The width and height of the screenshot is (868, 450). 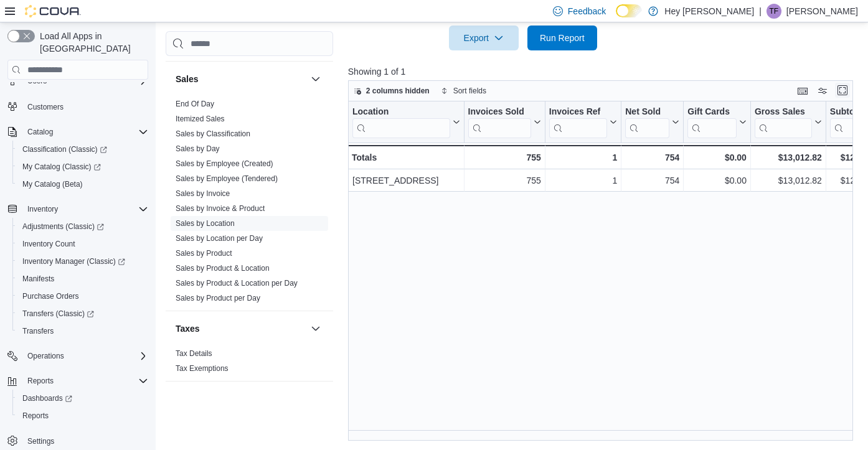 What do you see at coordinates (197, 149) in the screenshot?
I see `a: Sales by Day` at bounding box center [197, 149].